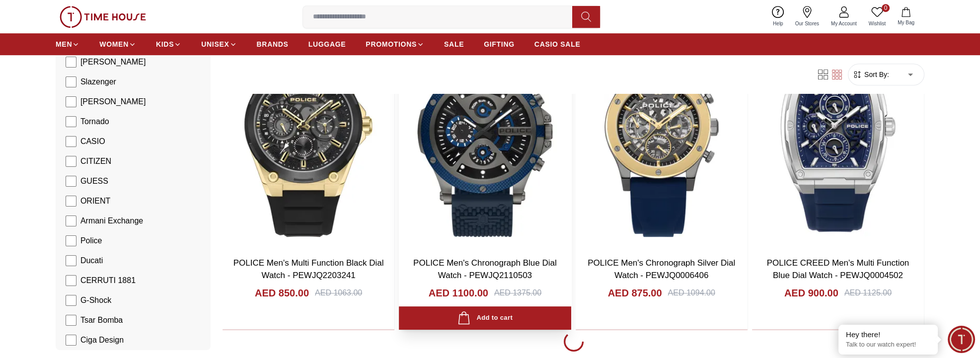 The image size is (980, 358). What do you see at coordinates (499, 44) in the screenshot?
I see `span: GIFTING` at bounding box center [499, 44].